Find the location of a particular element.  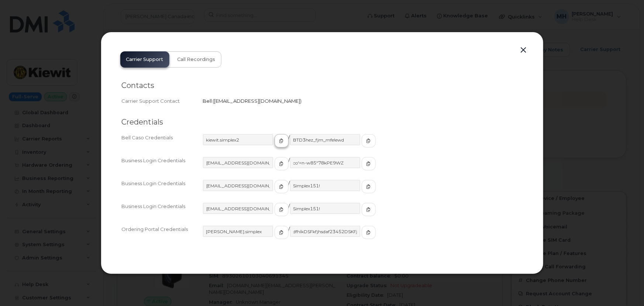

h2: Contacts is located at coordinates (322, 85).